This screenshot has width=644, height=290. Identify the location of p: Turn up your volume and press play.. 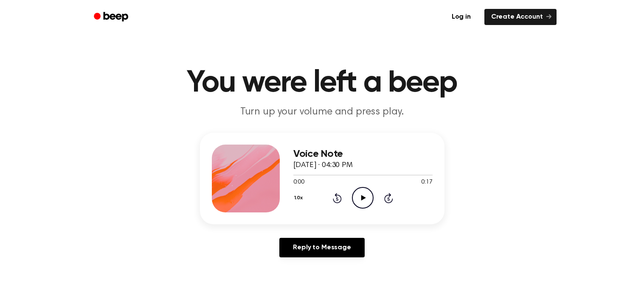
(322, 112).